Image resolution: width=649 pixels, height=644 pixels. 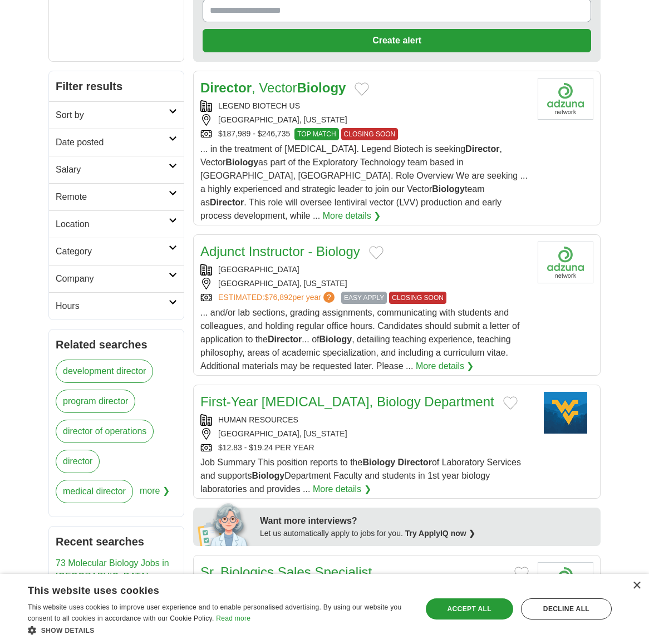 What do you see at coordinates (427, 533) in the screenshot?
I see `div: Let us automatically apply to jobs for you.` at bounding box center [427, 533].